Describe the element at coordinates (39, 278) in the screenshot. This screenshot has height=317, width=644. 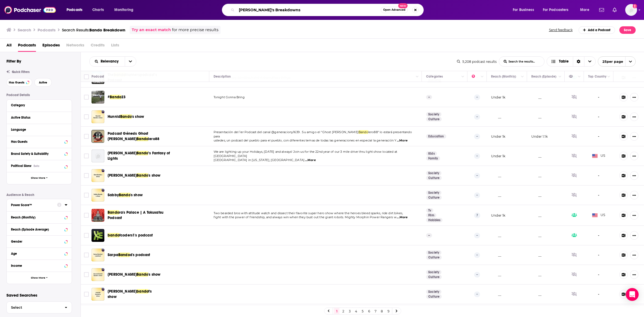
I see `button: Show More` at that location.